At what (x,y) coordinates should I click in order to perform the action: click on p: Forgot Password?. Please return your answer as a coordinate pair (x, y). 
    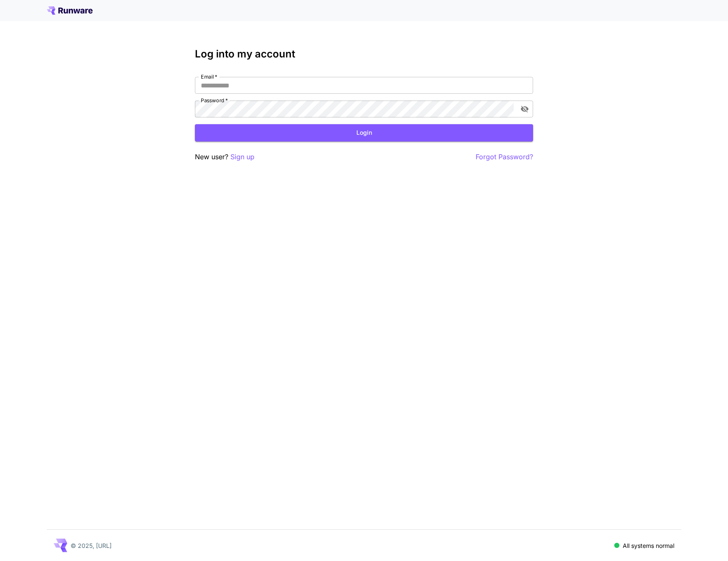
    Looking at the image, I should click on (505, 157).